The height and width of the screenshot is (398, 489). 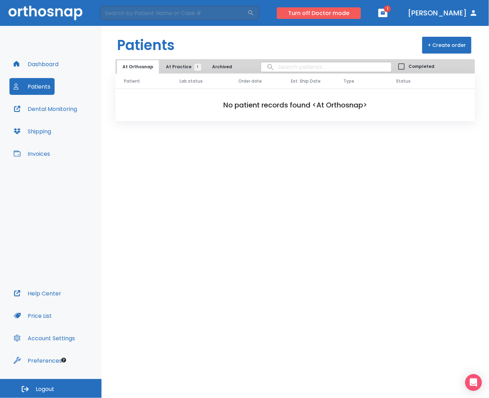 I want to click on input: search, so click(x=326, y=67).